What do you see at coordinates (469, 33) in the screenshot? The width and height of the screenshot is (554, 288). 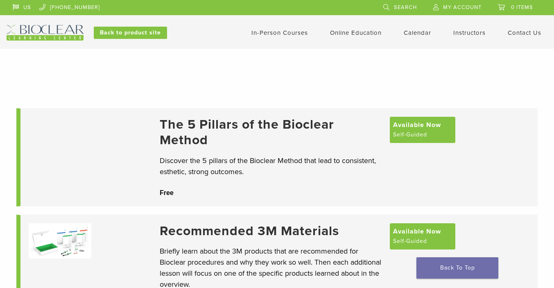 I see `a: Instructors` at bounding box center [469, 33].